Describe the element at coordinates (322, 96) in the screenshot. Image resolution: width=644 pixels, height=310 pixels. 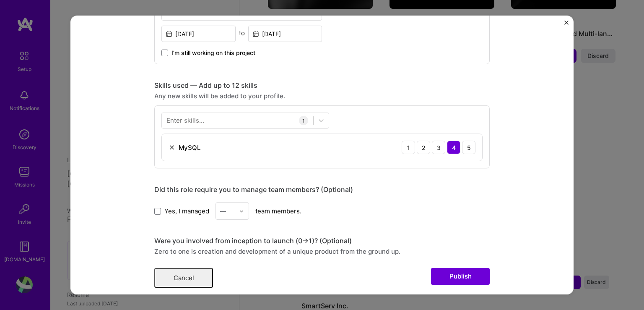
I see `div: Any new skills will be added to your profile.` at that location.